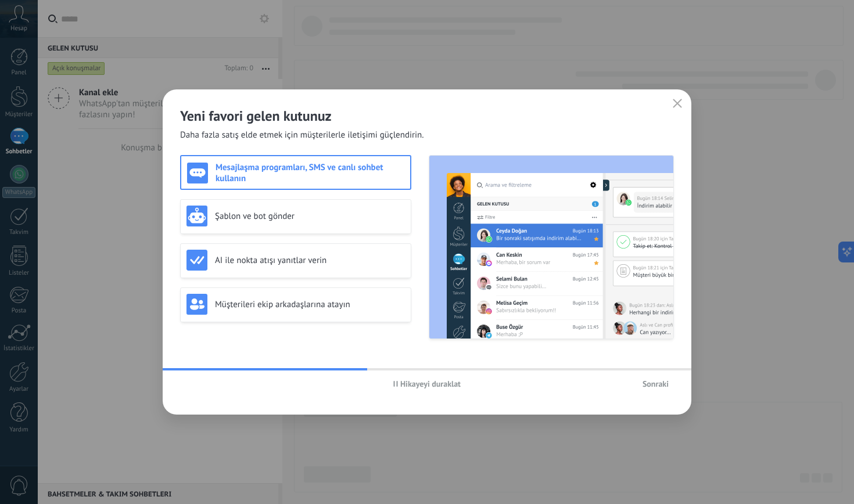 This screenshot has height=504, width=854. Describe the element at coordinates (310, 260) in the screenshot. I see `h3: AI ile nokta atışı yanıtlar verin` at that location.